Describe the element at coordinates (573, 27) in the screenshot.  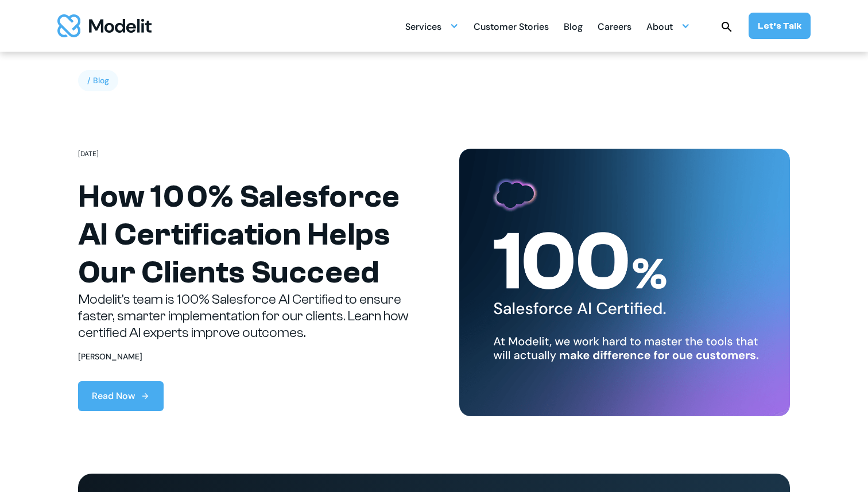
I see `div: Blog` at that location.